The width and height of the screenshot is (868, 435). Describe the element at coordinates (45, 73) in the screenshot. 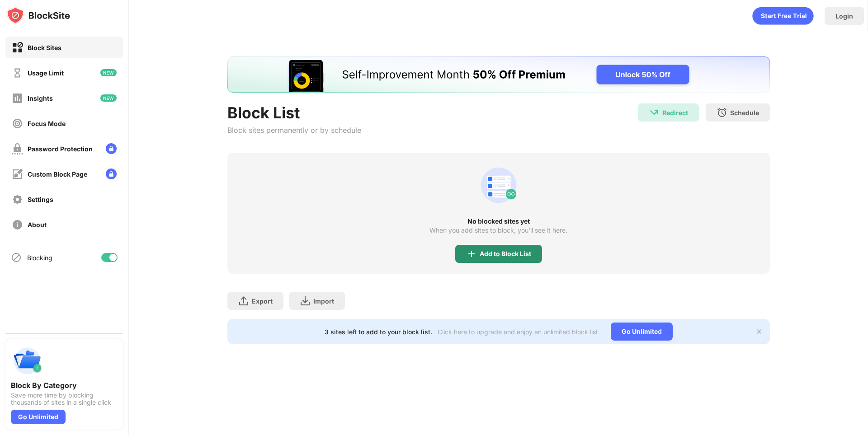

I see `div: Usage Limit` at that location.